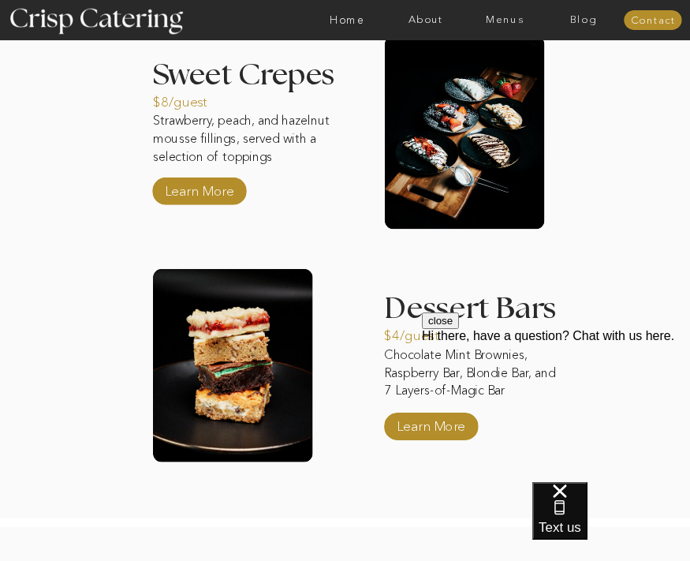  Describe the element at coordinates (653, 21) in the screenshot. I see `nav: Contact` at that location.